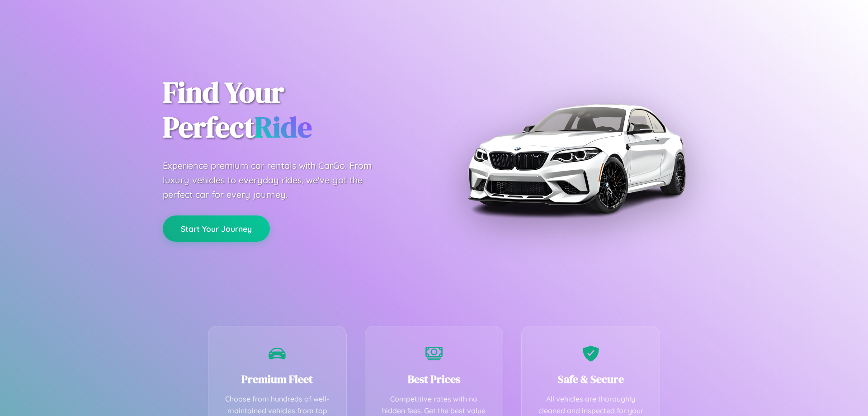 The image size is (868, 416). Describe the element at coordinates (591, 379) in the screenshot. I see `h3: Safe & Secure` at that location.